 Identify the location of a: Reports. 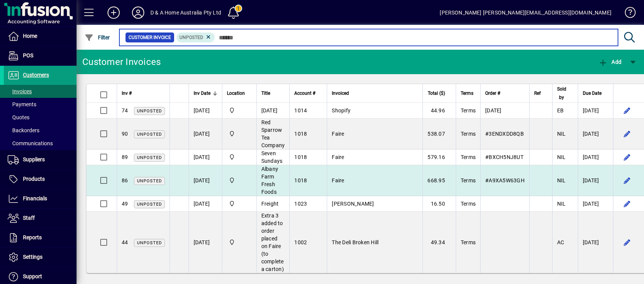
(40, 238).